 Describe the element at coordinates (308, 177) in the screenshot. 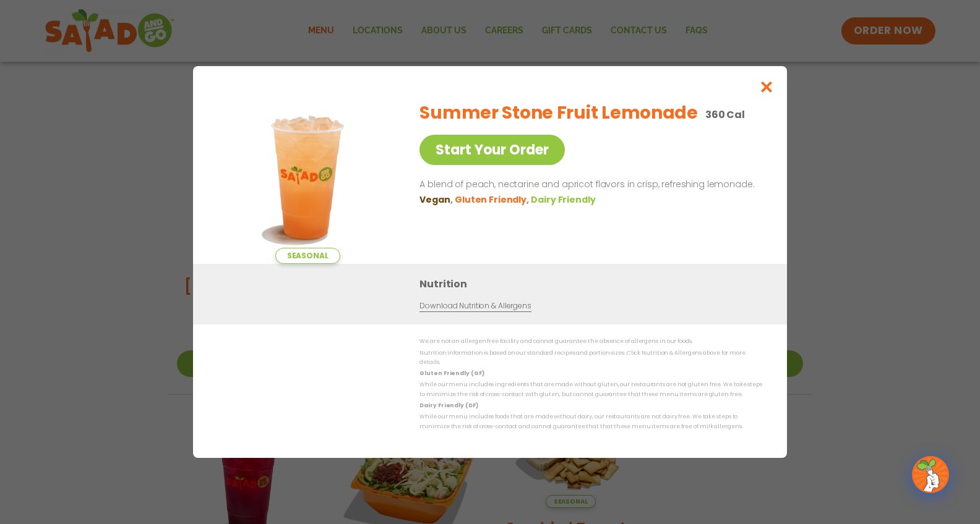

I see `img: Featured product photo for Summer Stone Fruit Lemonade` at that location.